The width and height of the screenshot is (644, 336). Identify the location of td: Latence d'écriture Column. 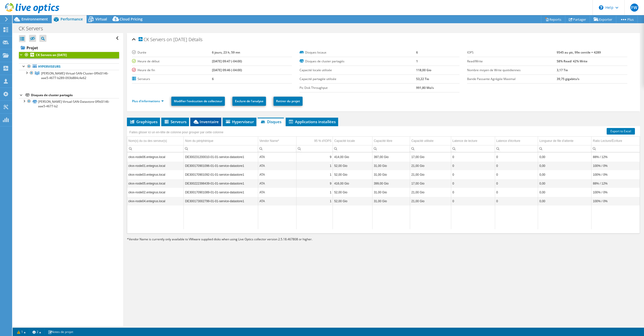
(516, 141).